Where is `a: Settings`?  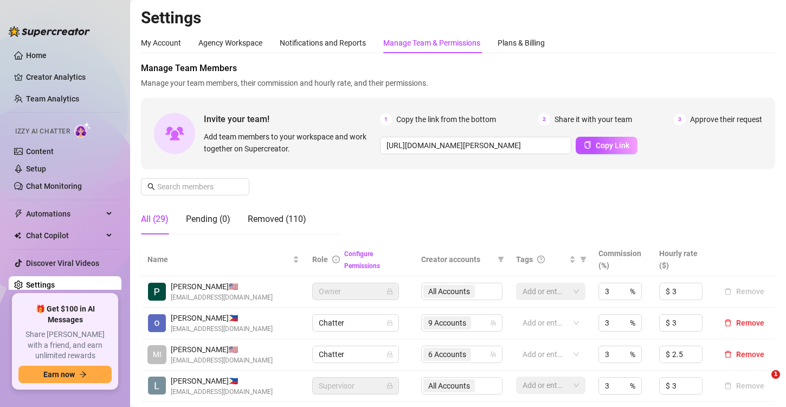
a: Settings is located at coordinates (40, 285).